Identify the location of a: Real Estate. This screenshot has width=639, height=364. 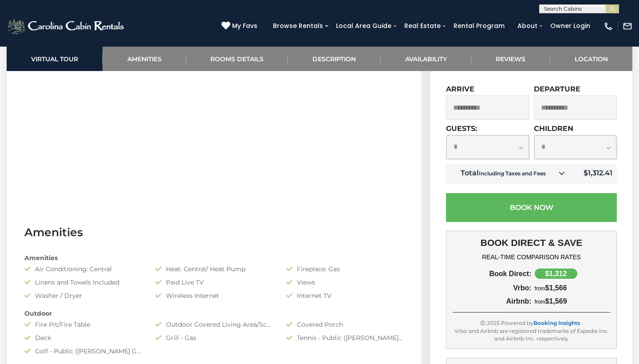
(423, 26).